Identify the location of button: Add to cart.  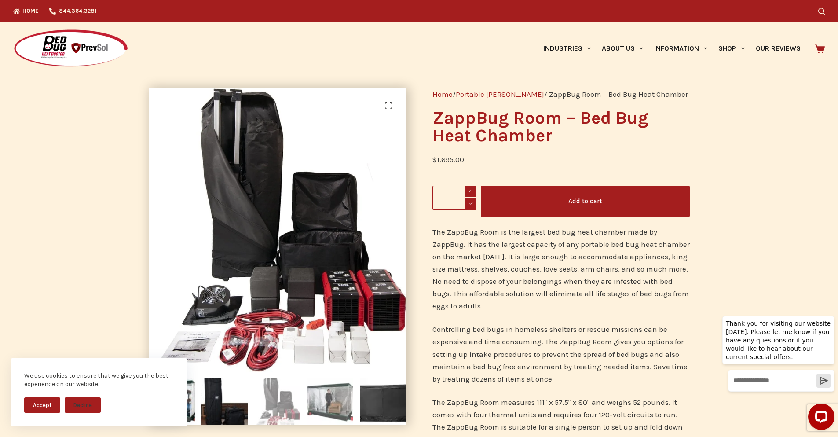
(585, 201).